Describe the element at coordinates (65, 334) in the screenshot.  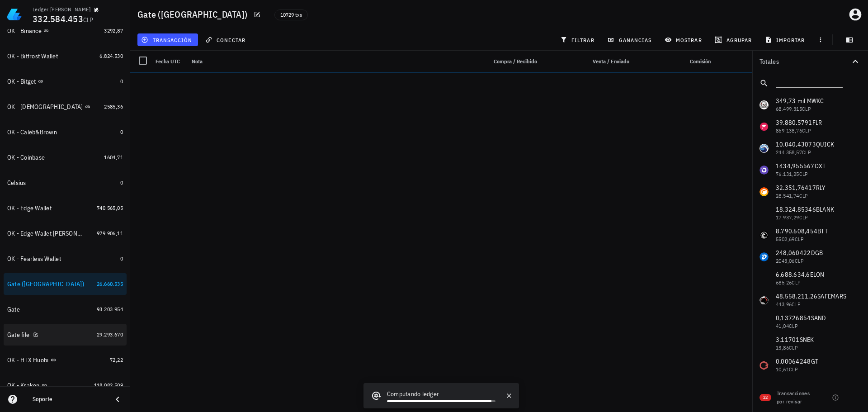
I see `a: Gate file 29.293.670` at that location.